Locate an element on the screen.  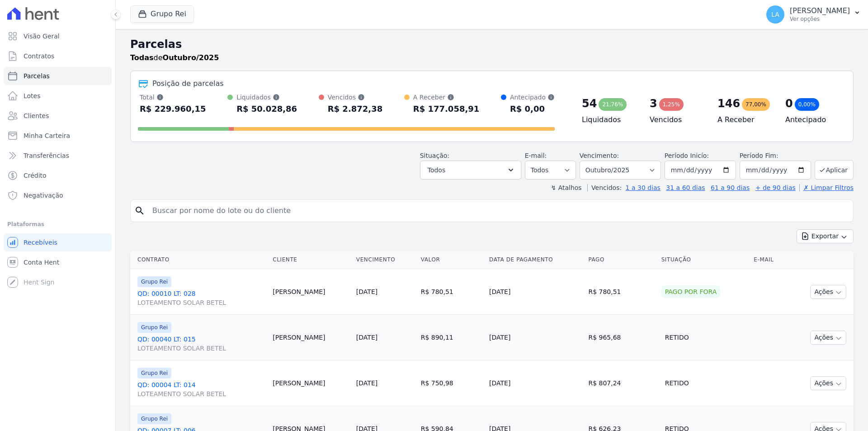
div: Plataformas is located at coordinates (58, 224).